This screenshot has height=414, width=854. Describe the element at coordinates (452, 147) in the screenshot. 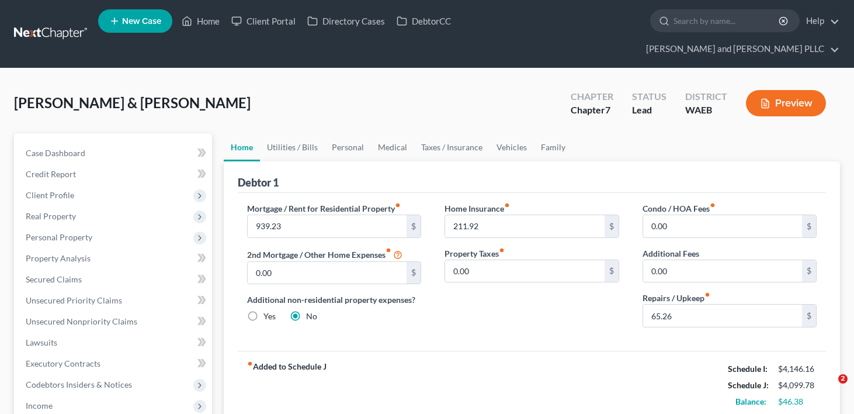

I see `a: Taxes / Insurance` at that location.